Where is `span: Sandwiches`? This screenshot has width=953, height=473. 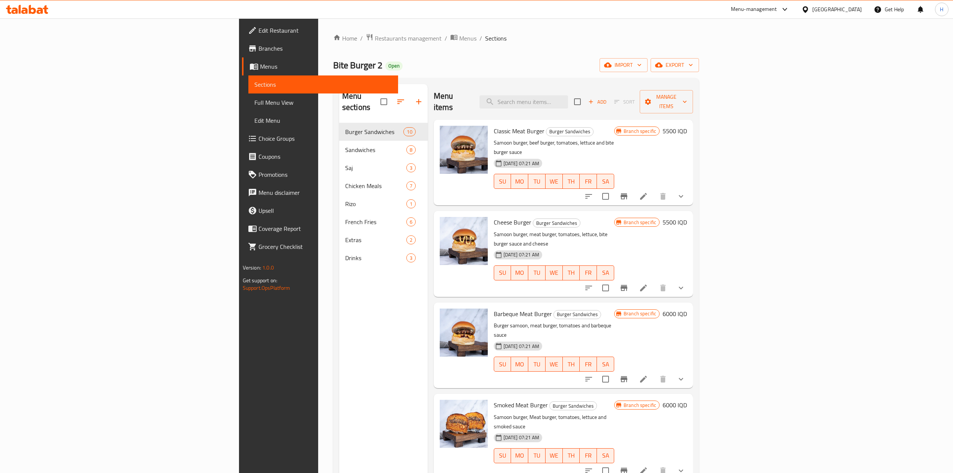 span: Sandwiches is located at coordinates (376, 150).